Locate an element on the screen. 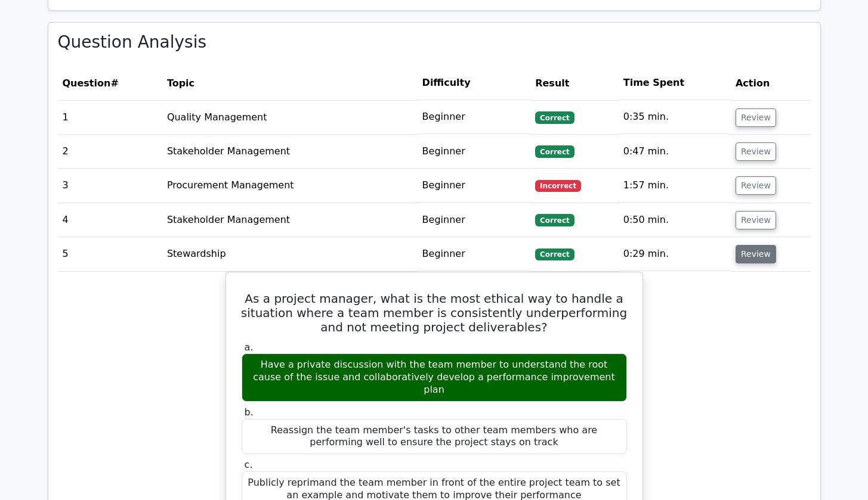  span: b. is located at coordinates (249, 412).